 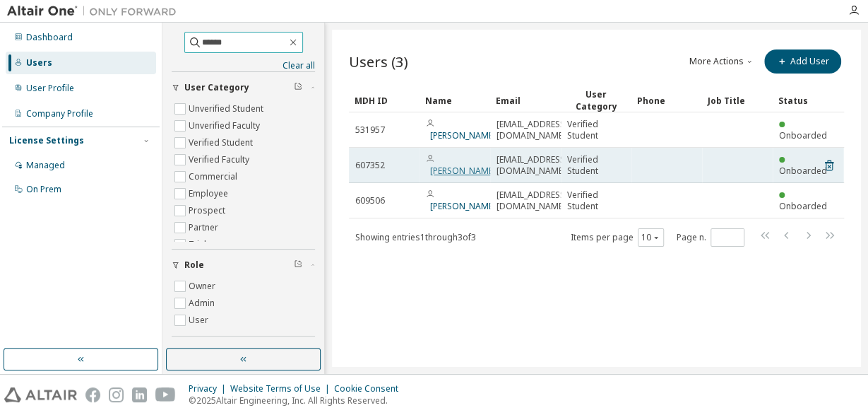 What do you see at coordinates (40, 394) in the screenshot?
I see `img: altair_logo.svg` at bounding box center [40, 394].